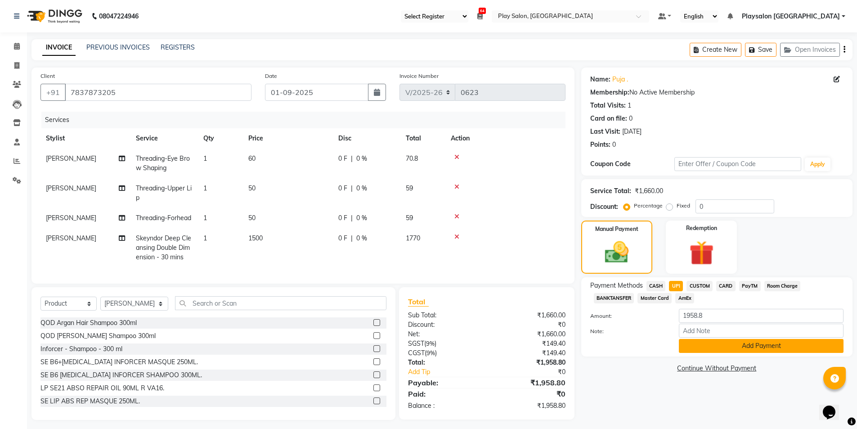 This screenshot has width=857, height=429. I want to click on span: 1500, so click(256, 238).